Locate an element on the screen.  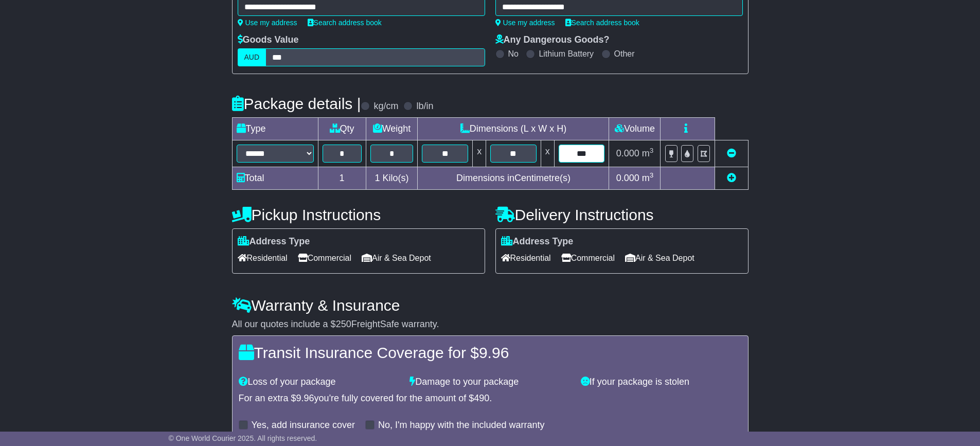
label: Any Dangerous Goods? is located at coordinates (552, 40).